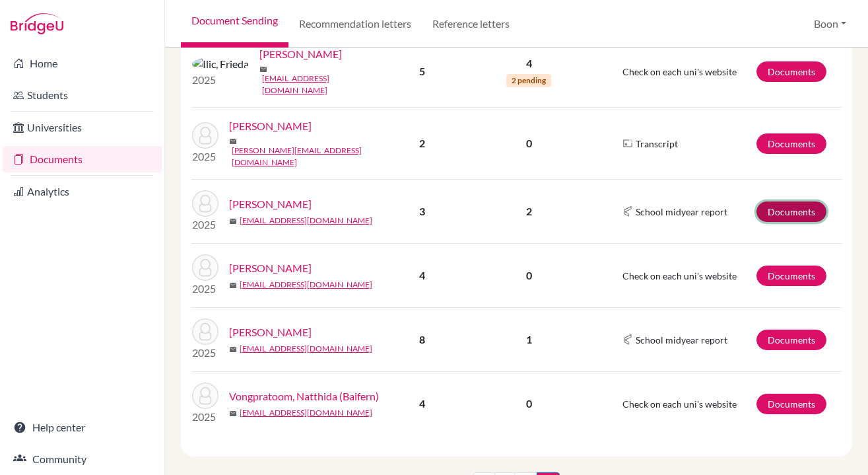 The height and width of the screenshot is (475, 868). What do you see at coordinates (82, 191) in the screenshot?
I see `a: Analytics` at bounding box center [82, 191].